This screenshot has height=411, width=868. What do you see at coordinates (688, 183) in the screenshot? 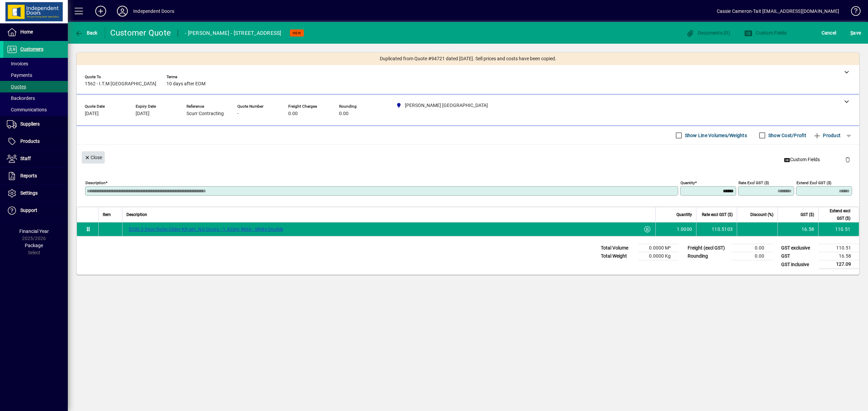
I see `mat-label: Quantity` at bounding box center [688, 183].